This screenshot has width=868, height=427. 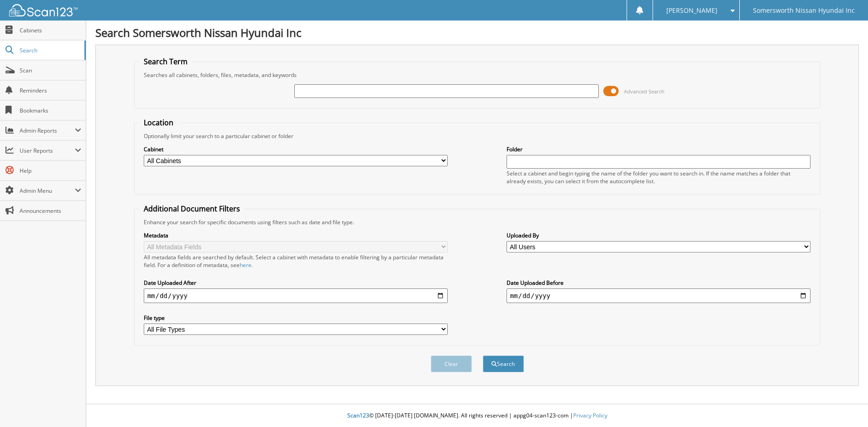 What do you see at coordinates (803, 10) in the screenshot?
I see `span: Somersworth Nissan Hyundai Inc` at bounding box center [803, 10].